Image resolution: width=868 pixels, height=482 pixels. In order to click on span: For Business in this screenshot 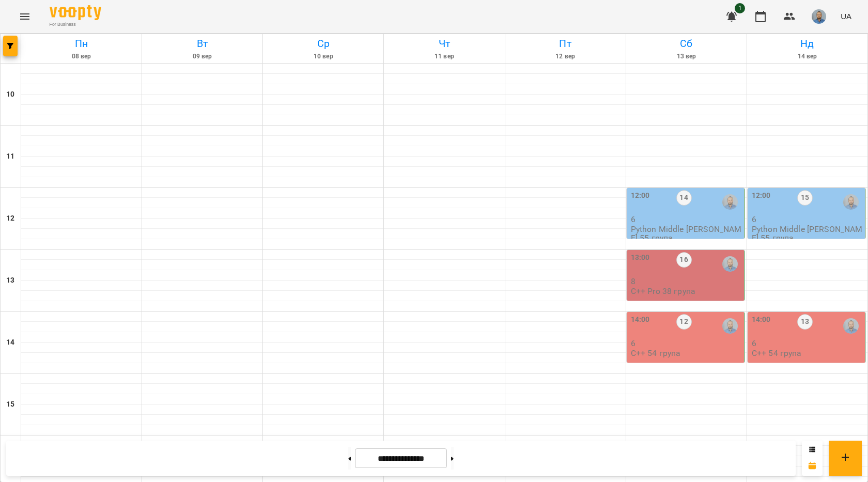, I will do `click(76, 24)`.